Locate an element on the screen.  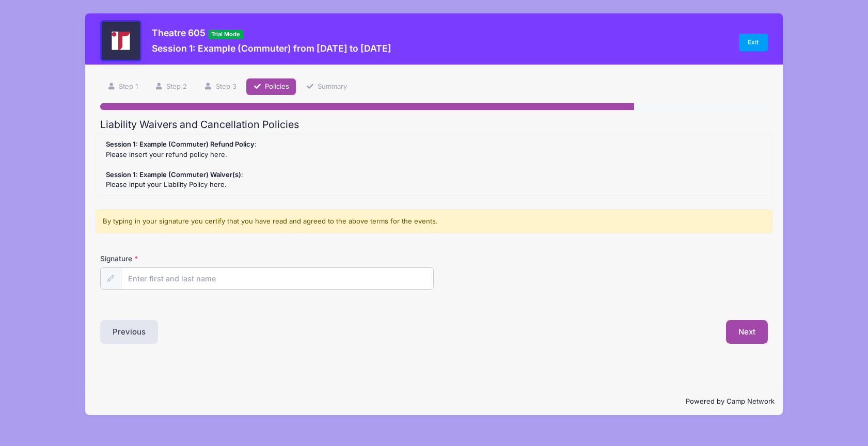
button: Previous is located at coordinates (129, 331).